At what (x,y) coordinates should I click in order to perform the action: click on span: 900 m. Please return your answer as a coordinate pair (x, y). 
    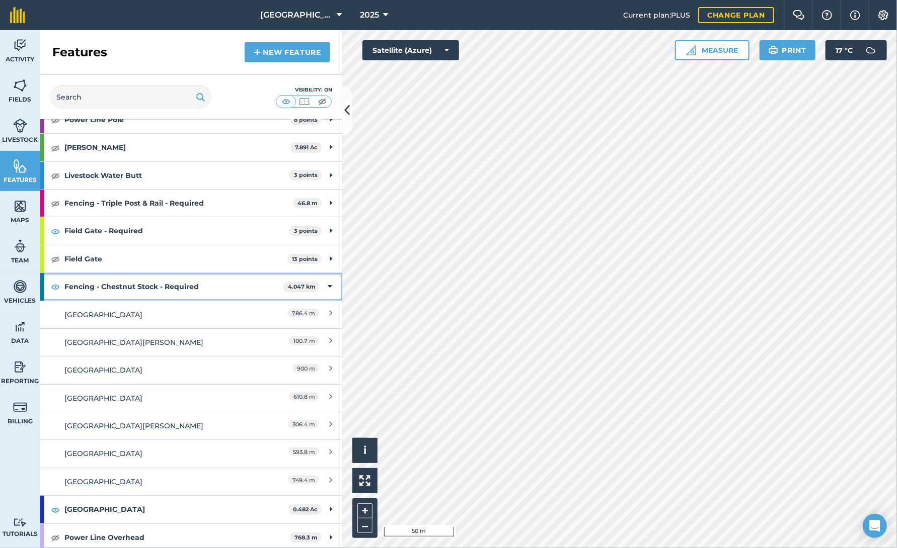
    Looking at the image, I should click on (305, 368).